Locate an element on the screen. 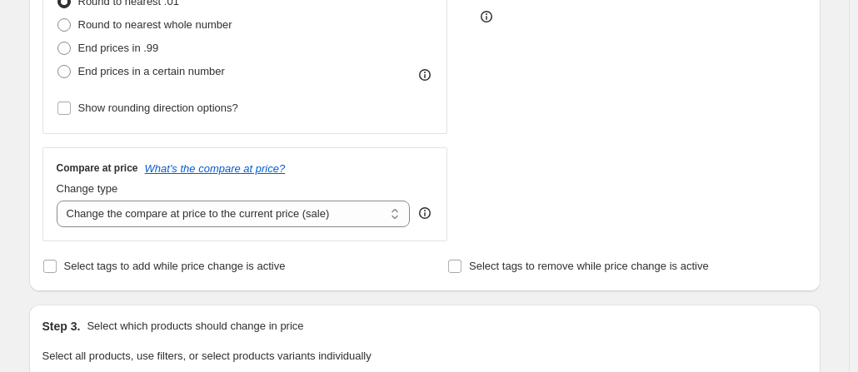  span: Round to nearest whole number is located at coordinates (155, 24).